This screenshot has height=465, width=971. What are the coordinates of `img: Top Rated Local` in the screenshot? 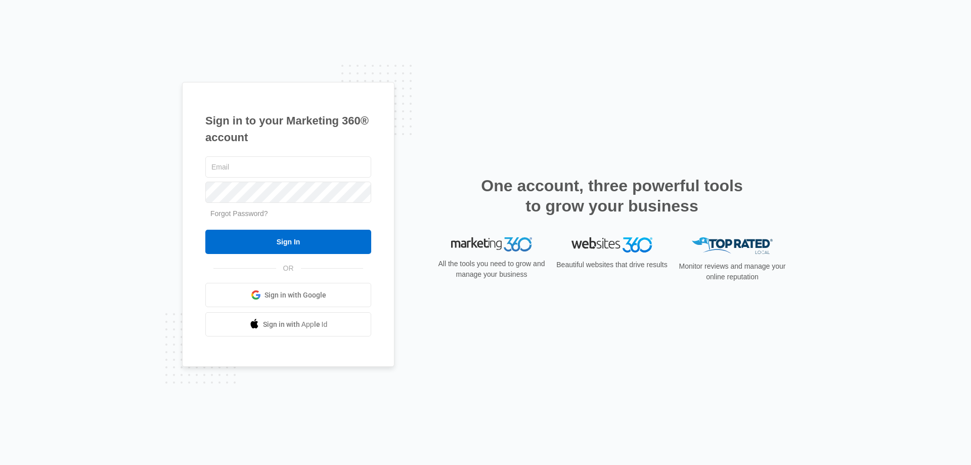 It's located at (732, 245).